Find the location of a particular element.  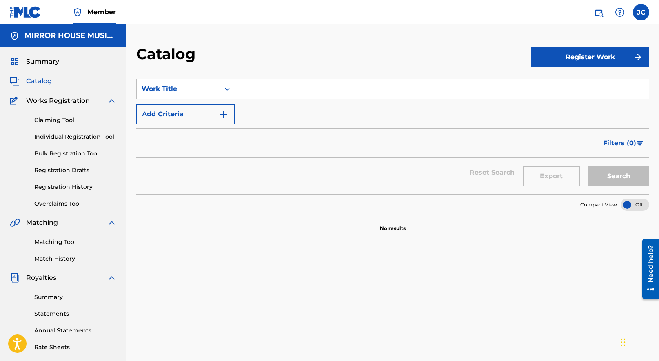

div: Help is located at coordinates (620, 12).